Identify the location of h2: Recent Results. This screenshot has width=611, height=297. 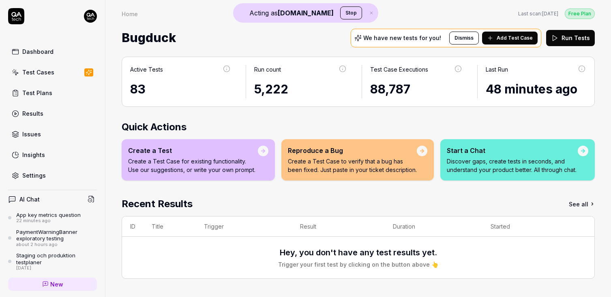
(157, 204).